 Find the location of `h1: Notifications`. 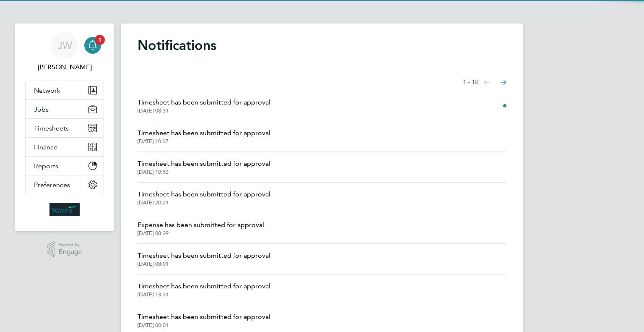

h1: Notifications is located at coordinates (322, 46).